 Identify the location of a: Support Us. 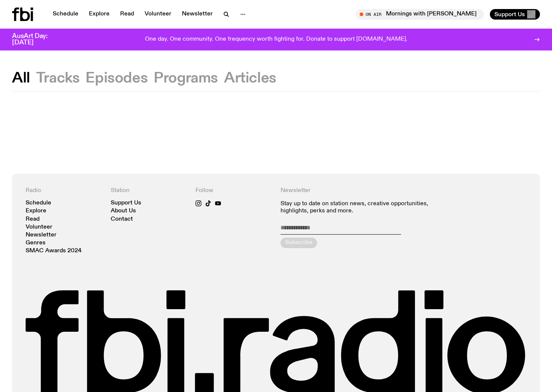
(126, 203).